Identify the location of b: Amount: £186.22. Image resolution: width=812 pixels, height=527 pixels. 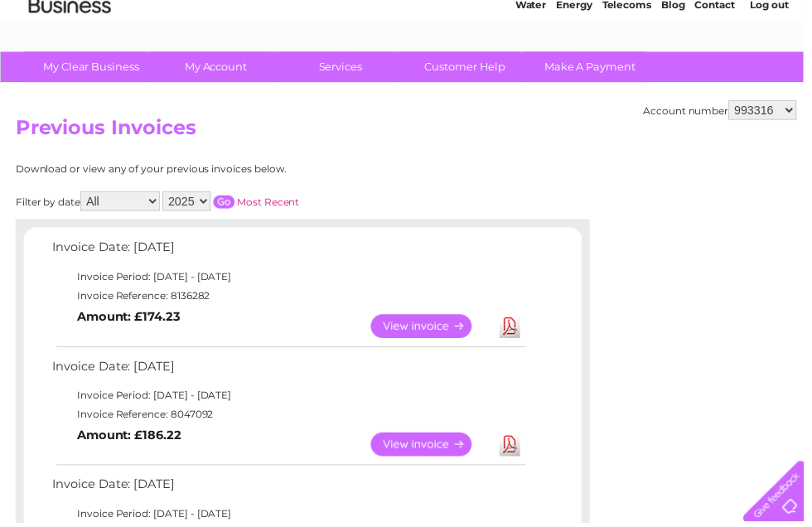
(130, 439).